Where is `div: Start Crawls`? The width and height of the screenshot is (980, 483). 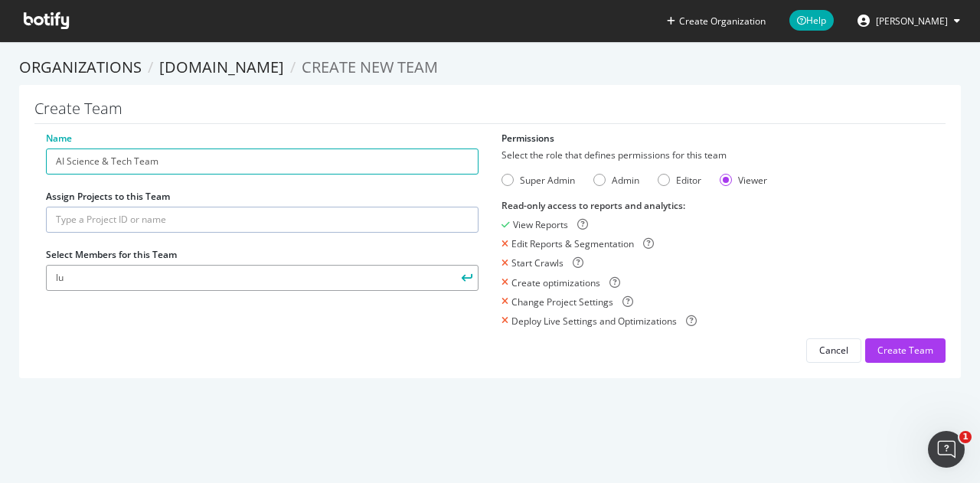
div: Start Crawls is located at coordinates (538, 263).